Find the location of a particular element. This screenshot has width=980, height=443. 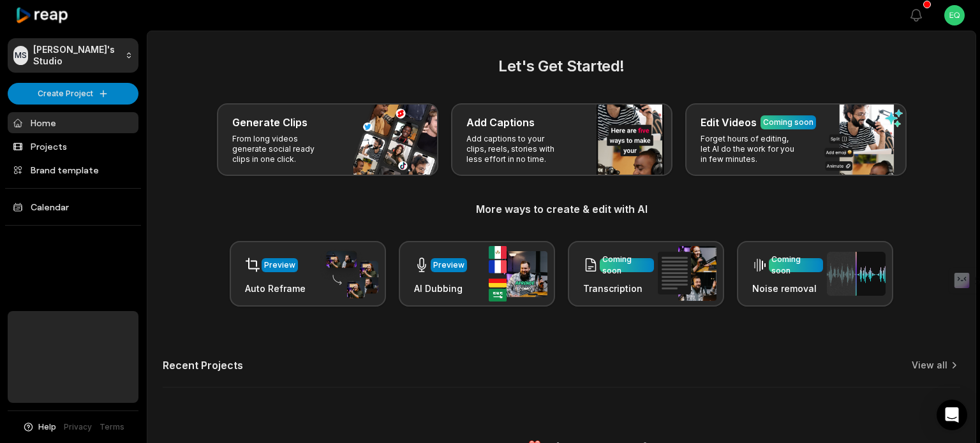

h2: Recent Projects is located at coordinates (203, 365).